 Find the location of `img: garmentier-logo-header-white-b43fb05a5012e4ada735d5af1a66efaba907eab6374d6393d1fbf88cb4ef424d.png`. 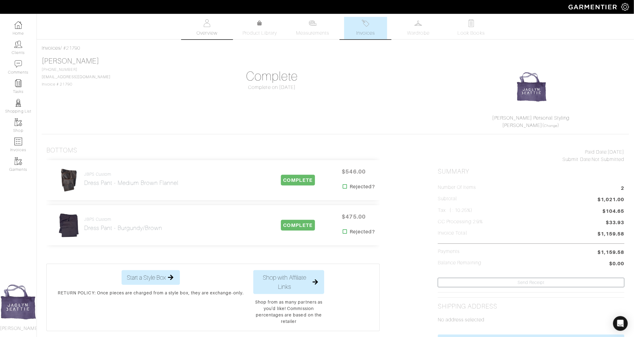

img: garmentier-logo-header-white-b43fb05a5012e4ada735d5af1a66efaba907eab6374d6393d1fbf88cb4ef424d.png is located at coordinates (593, 7).